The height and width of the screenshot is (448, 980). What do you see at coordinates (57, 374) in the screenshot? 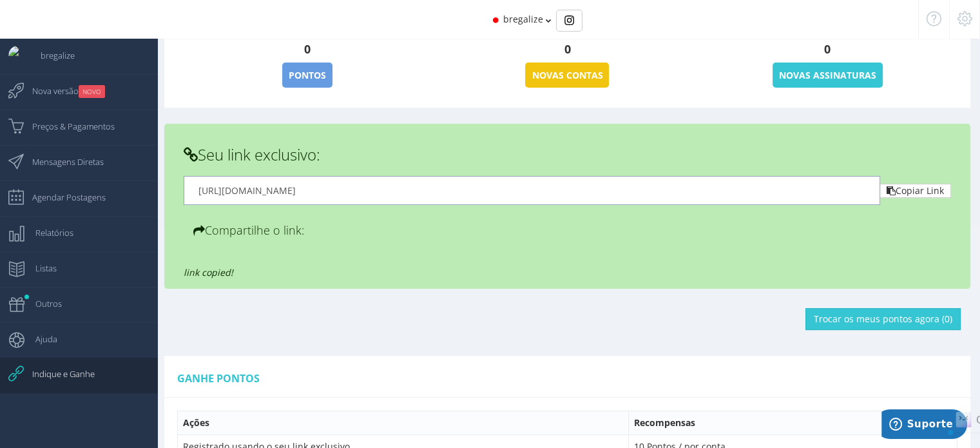
I see `span: Indique e Ganhe` at bounding box center [57, 374].